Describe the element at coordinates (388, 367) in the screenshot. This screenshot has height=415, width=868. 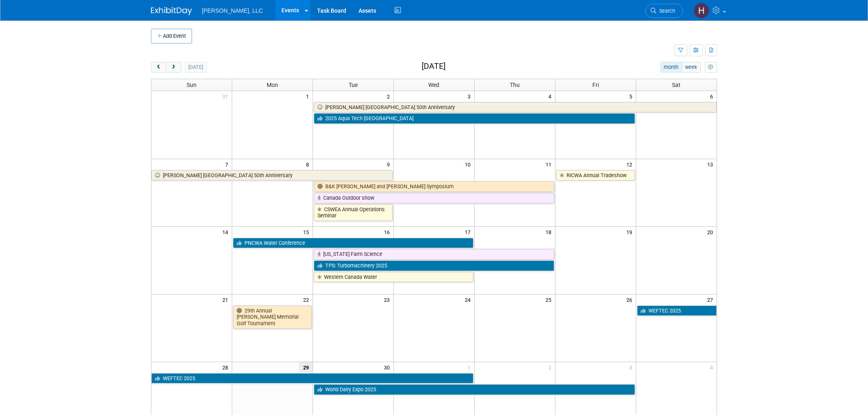
I see `span: 30` at that location.